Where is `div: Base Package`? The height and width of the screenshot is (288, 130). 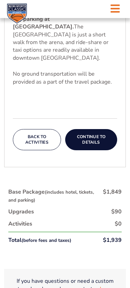
div: Base Package is located at coordinates (56, 196).